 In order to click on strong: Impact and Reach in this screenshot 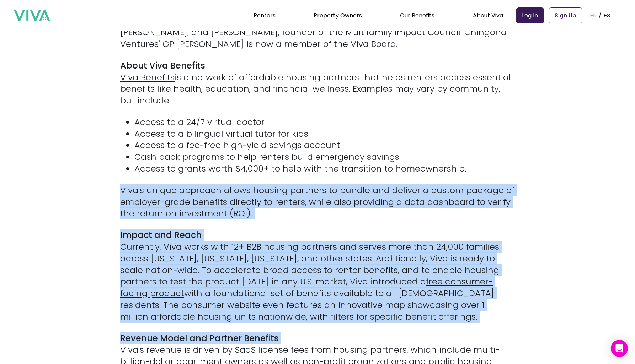, I will do `click(161, 235)`.